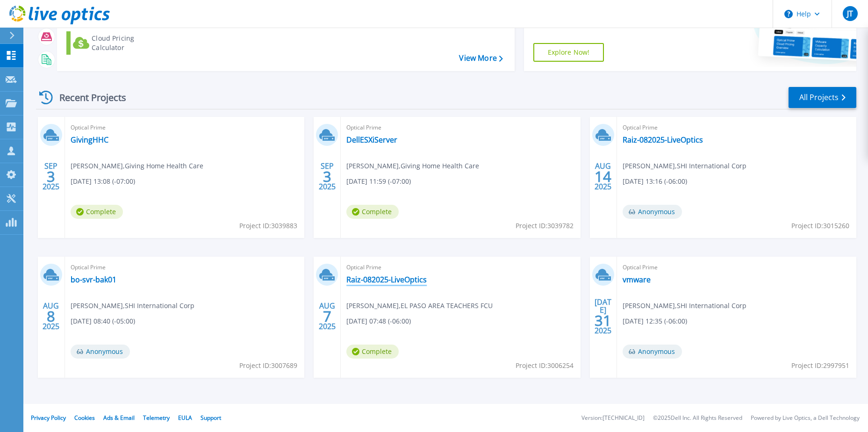 This screenshot has height=432, width=868. What do you see at coordinates (211, 417) in the screenshot?
I see `a: Support` at bounding box center [211, 417].